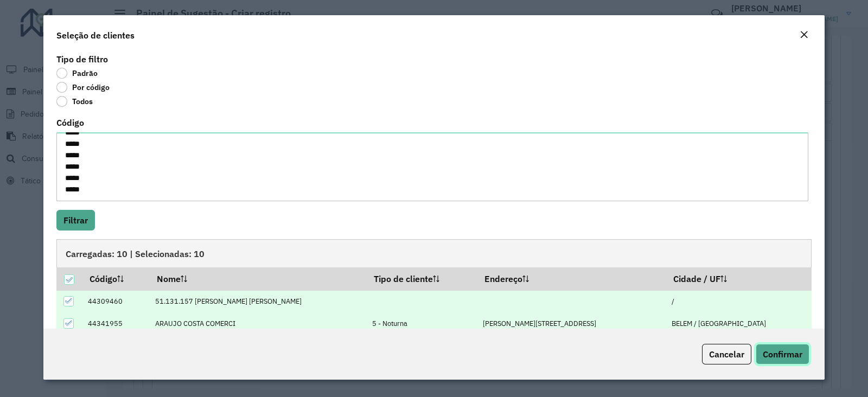  What do you see at coordinates (434, 253) in the screenshot?
I see `div: Carregadas: 10 | Selecionadas: 10` at bounding box center [434, 253].